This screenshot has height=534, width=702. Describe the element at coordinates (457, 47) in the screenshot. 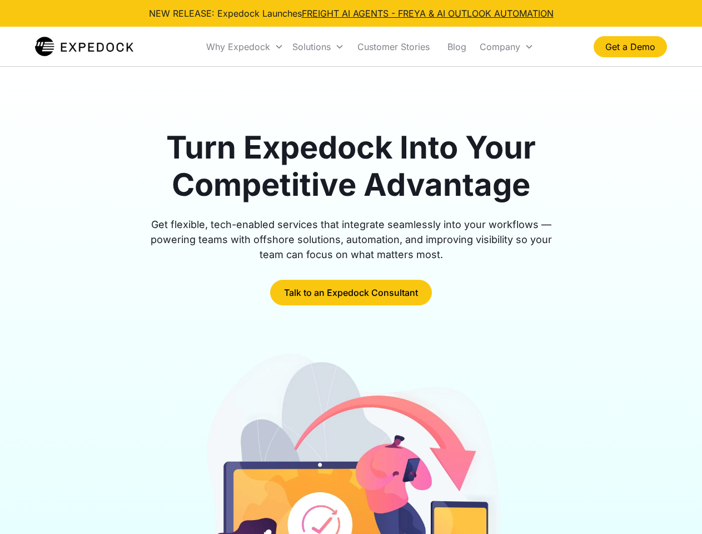

I see `a: Blog` at that location.